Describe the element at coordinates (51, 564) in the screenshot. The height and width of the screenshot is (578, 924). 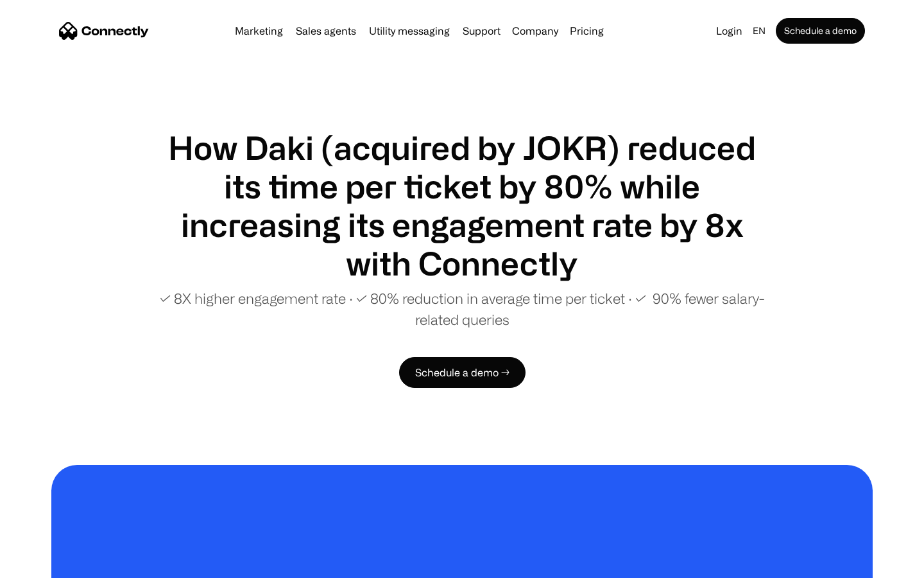
I see `ul: Language list` at that location.